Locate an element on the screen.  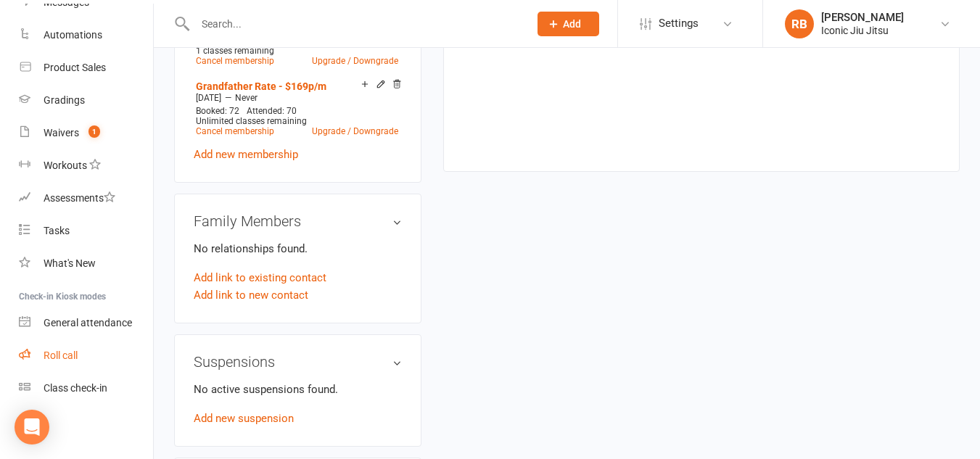
h3: Suspensions is located at coordinates (297, 362).